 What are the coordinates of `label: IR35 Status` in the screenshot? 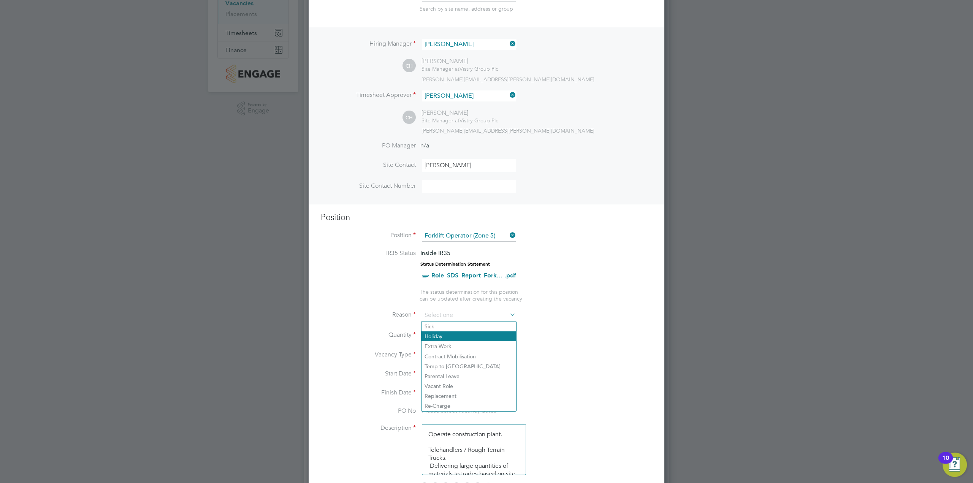 It's located at (368, 253).